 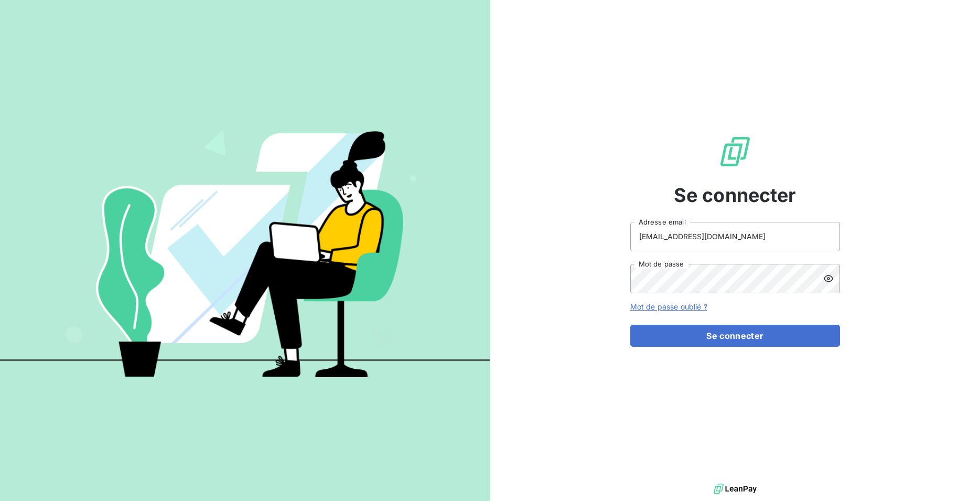 I want to click on span: Se connecter, so click(x=735, y=195).